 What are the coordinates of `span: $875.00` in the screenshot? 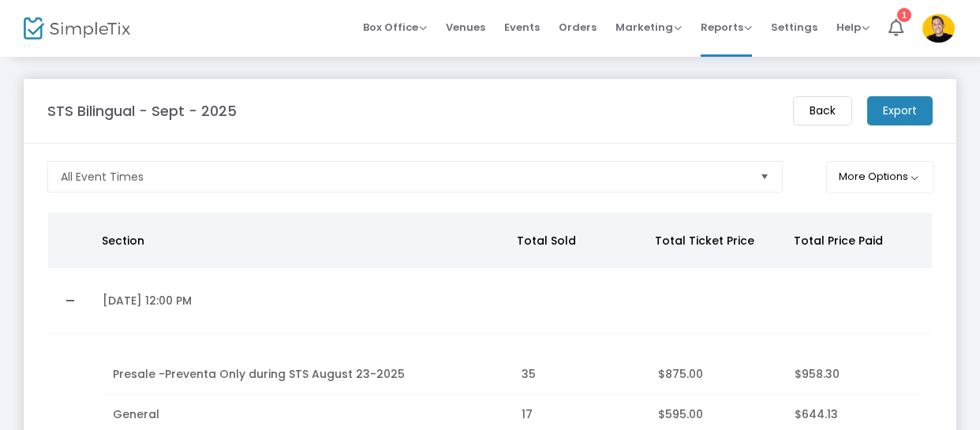 It's located at (680, 374).